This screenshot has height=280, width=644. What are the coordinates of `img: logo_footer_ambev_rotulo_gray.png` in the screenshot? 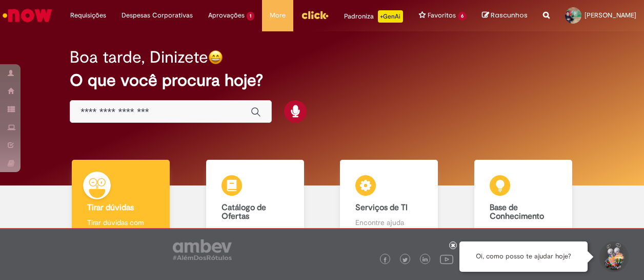 It's located at (202, 250).